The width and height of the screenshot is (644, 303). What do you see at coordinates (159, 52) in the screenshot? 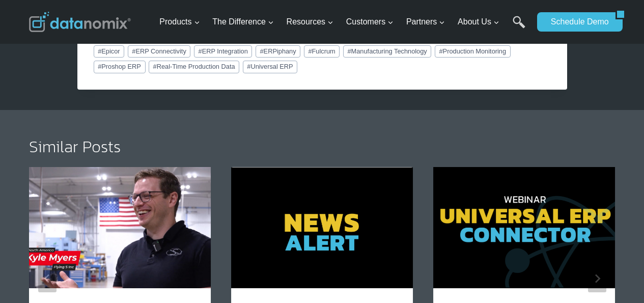
I see `a: #ERP Connectivity` at bounding box center [159, 52].